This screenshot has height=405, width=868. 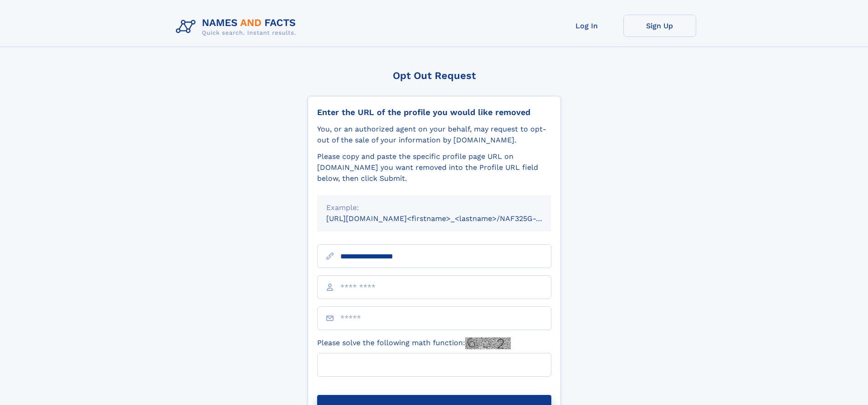 I want to click on a: Sign Up, so click(x=660, y=26).